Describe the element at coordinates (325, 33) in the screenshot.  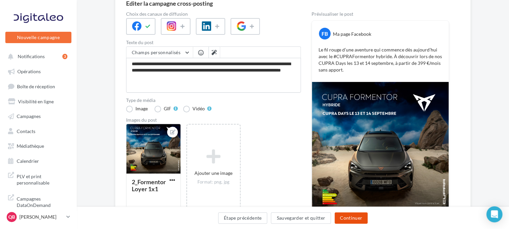
I see `div: FB` at that location.